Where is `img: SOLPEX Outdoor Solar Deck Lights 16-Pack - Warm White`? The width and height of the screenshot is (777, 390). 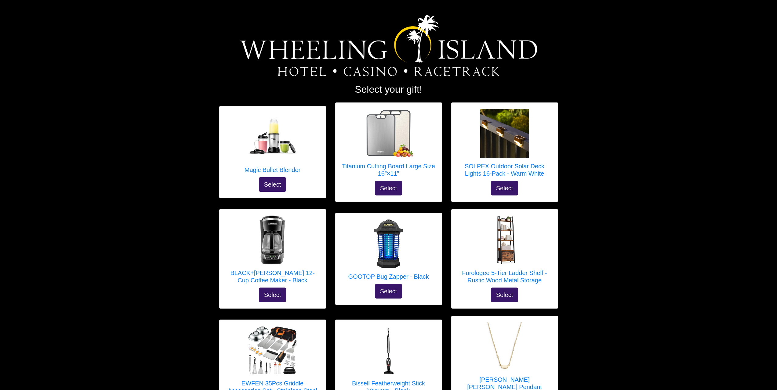 img: SOLPEX Outdoor Solar Deck Lights 16-Pack - Warm White is located at coordinates (504, 133).